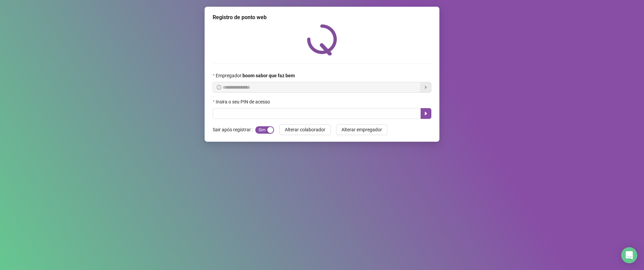 Image resolution: width=644 pixels, height=270 pixels. I want to click on div: Registro de ponto web, so click(322, 17).